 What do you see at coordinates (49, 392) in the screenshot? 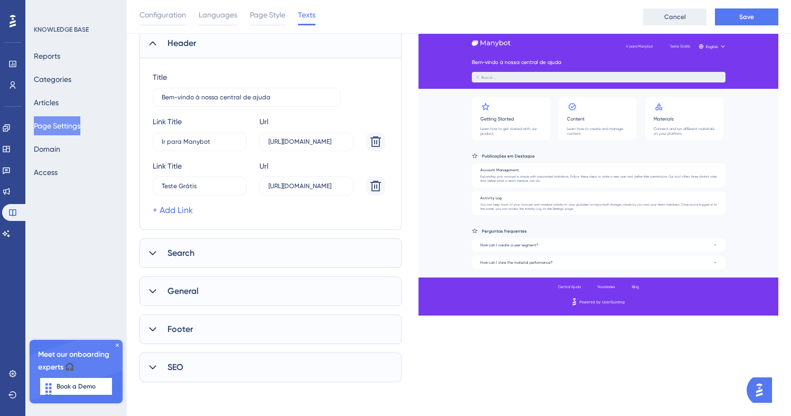
I see `div: Drag` at bounding box center [49, 392].